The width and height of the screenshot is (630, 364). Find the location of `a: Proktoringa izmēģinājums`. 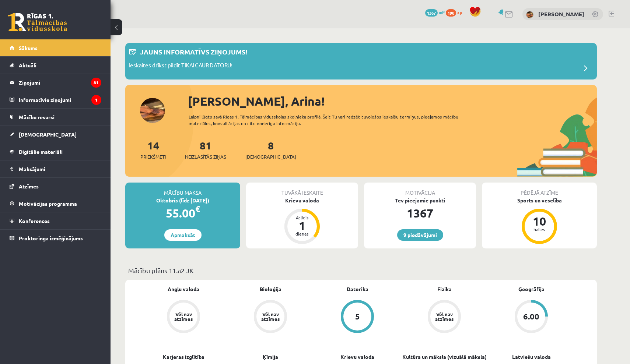

a: Proktoringa izmēģinājums is located at coordinates (55, 239).